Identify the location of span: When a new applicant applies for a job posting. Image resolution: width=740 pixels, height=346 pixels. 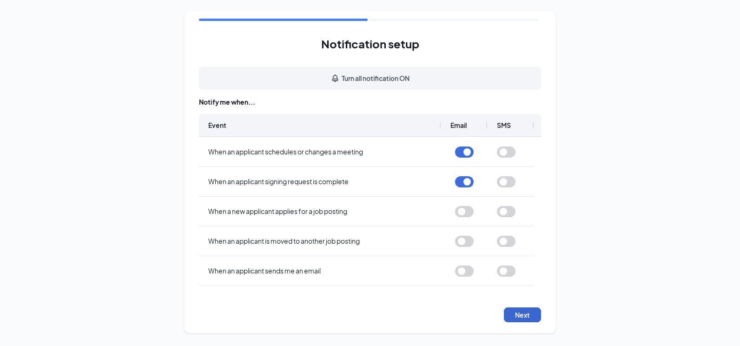
(277, 211).